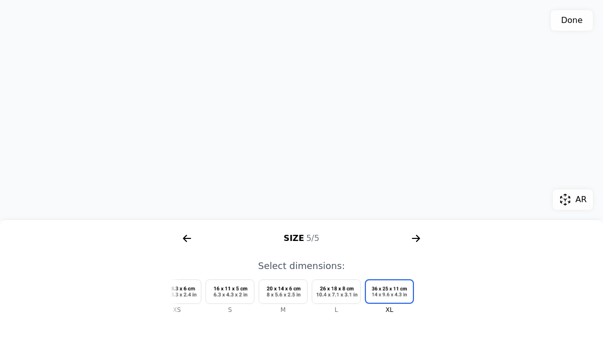  Describe the element at coordinates (283, 310) in the screenshot. I see `div: M` at that location.